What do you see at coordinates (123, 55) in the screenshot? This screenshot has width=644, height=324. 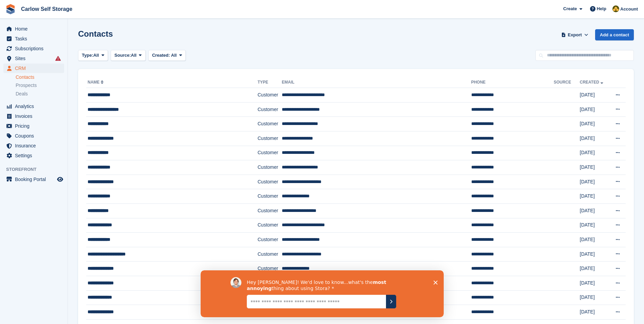 I see `span: Source:` at bounding box center [123, 55].